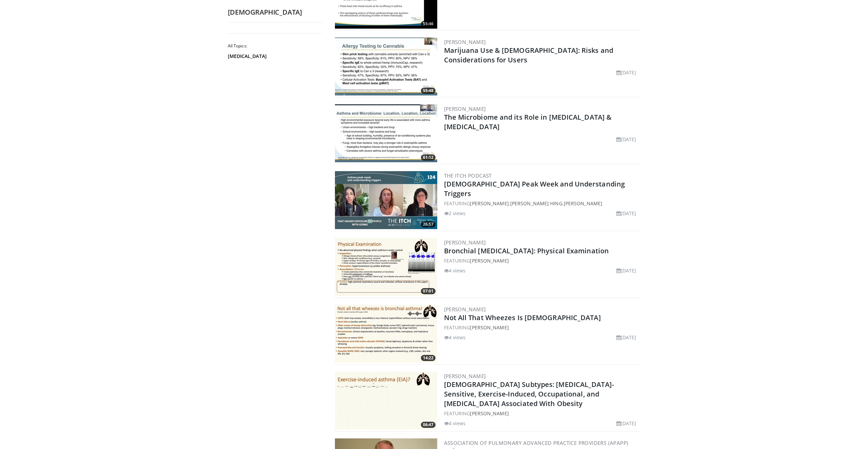 The image size is (868, 449). I want to click on img: e9072c86-b528-4ae8-b1d4-1648b57cfd46.300x170_q85_crop-smart_upscale.jpg, so click(386, 334).